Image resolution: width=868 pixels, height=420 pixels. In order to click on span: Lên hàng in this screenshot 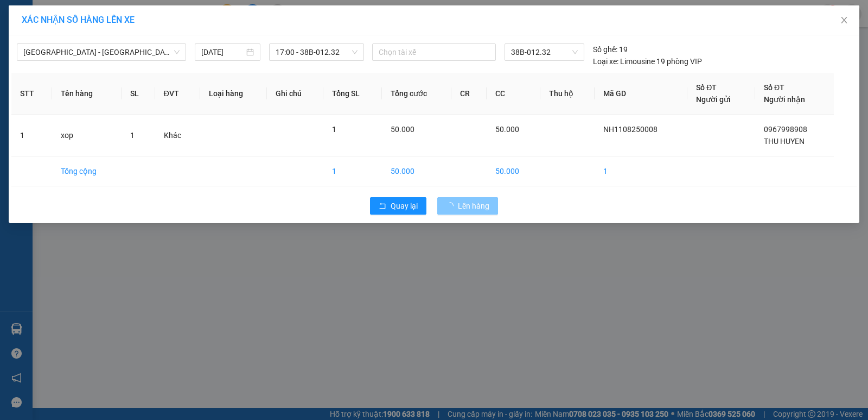, I will do `click(473, 206)`.